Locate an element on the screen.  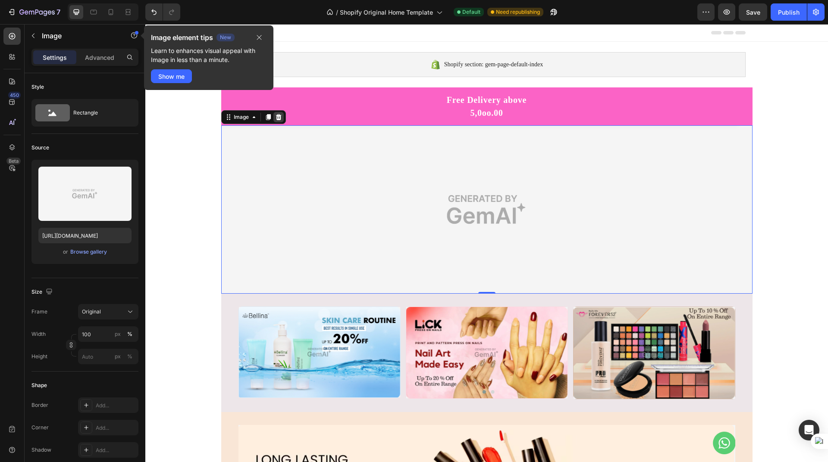
div: Corner is located at coordinates (40, 428).